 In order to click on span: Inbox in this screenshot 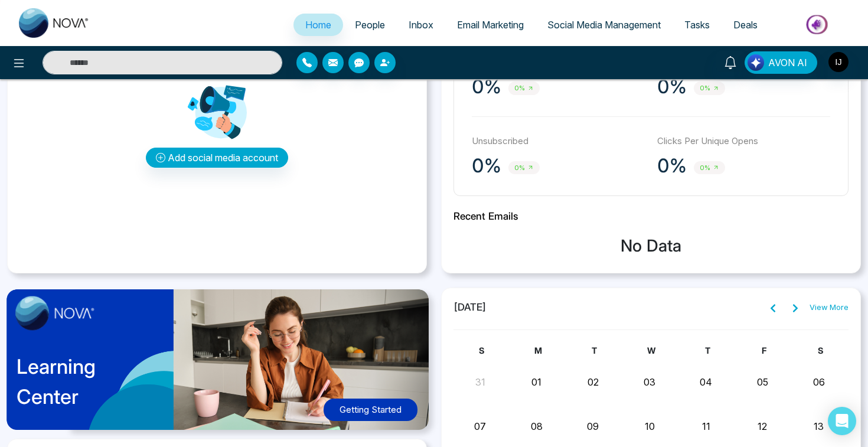, I will do `click(421, 25)`.